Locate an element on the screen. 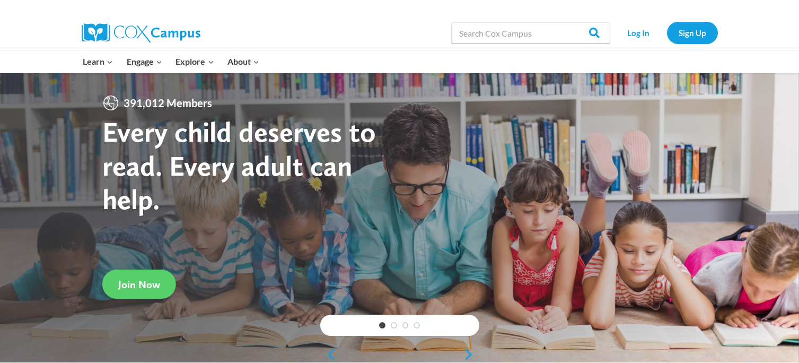 Image resolution: width=799 pixels, height=363 pixels. span: Explore is located at coordinates (195, 62).